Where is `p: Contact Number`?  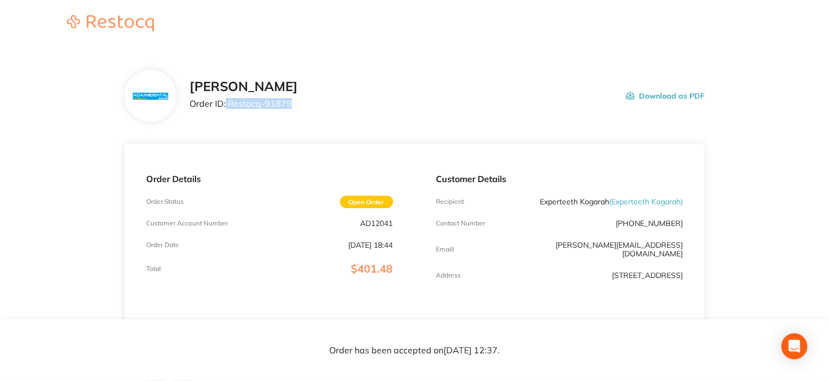 p: Contact Number is located at coordinates (461, 223).